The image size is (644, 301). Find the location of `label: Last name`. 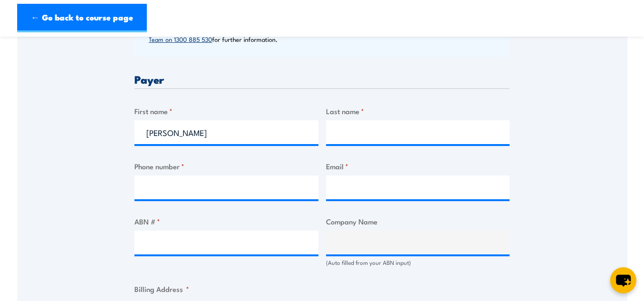

label: Last name is located at coordinates (418, 110).